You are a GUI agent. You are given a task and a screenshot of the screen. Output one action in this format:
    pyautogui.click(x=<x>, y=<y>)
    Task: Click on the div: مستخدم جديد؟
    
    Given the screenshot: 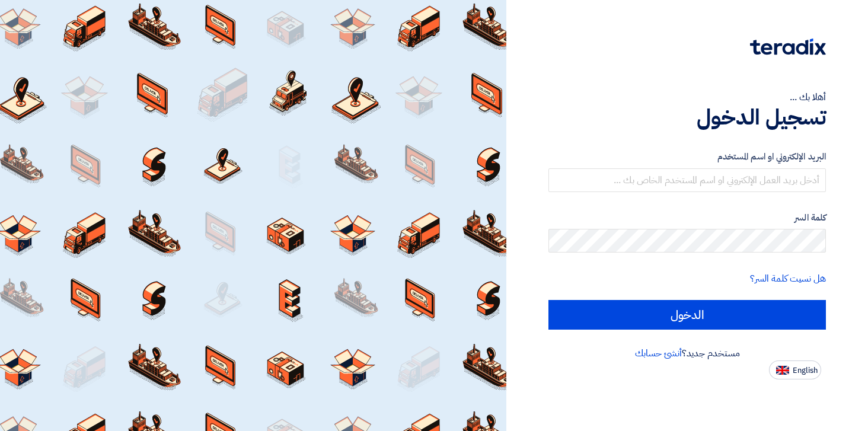 What is the action you would take?
    pyautogui.click(x=687, y=353)
    